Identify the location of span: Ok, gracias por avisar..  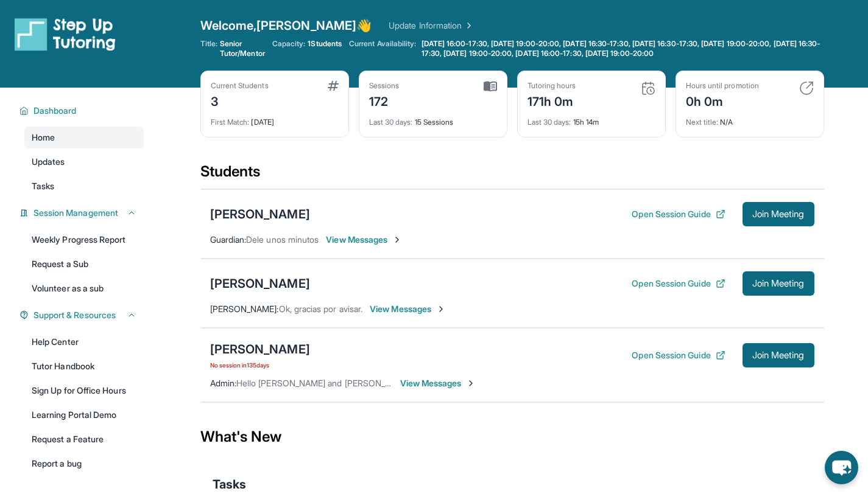
(321, 308).